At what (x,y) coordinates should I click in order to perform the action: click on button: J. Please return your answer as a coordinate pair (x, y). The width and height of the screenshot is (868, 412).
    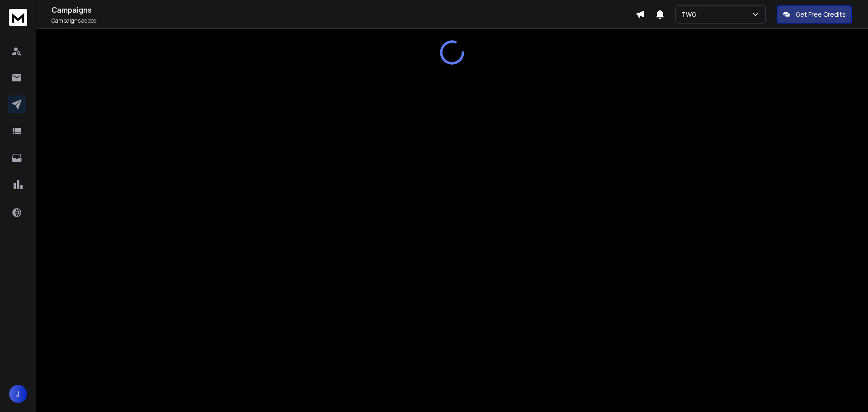
    Looking at the image, I should click on (18, 394).